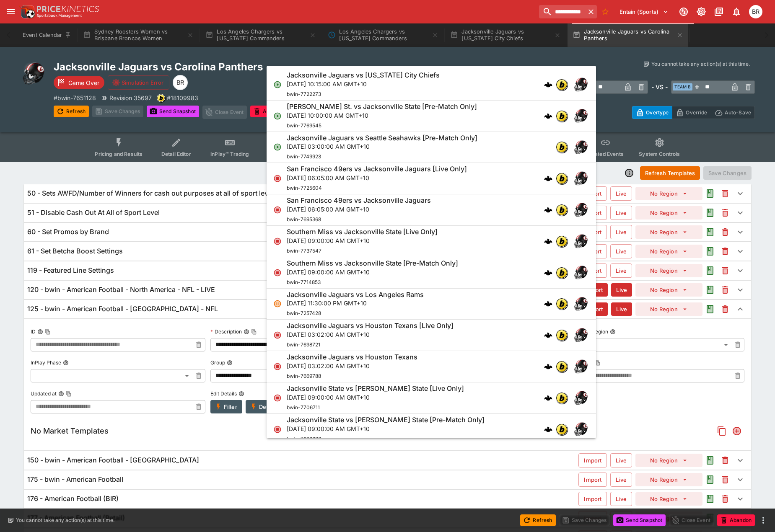 The height and width of the screenshot is (532, 775). I want to click on button: Group, so click(230, 363).